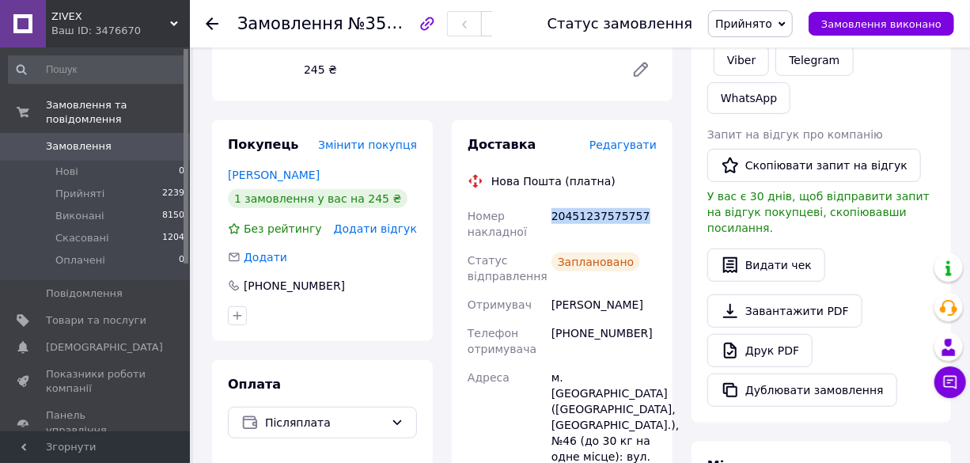 This screenshot has width=970, height=463. What do you see at coordinates (818, 212) in the screenshot?
I see `span: У вас є 30 днів, щоб відправити запит на відгук покупцеві, скопіювавши посилання.` at bounding box center [818, 212].